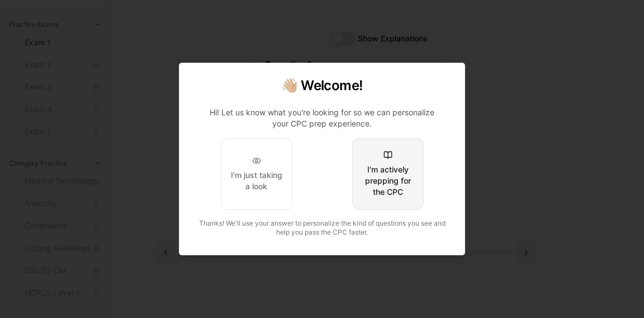 Image resolution: width=644 pixels, height=318 pixels. What do you see at coordinates (388, 181) in the screenshot?
I see `div: I'm actively prepping for the CPC` at bounding box center [388, 181].